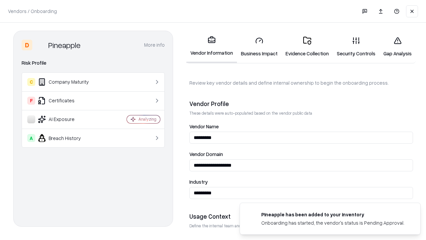 This screenshot has width=426, height=240. I want to click on a: Vendor Information, so click(212, 47).